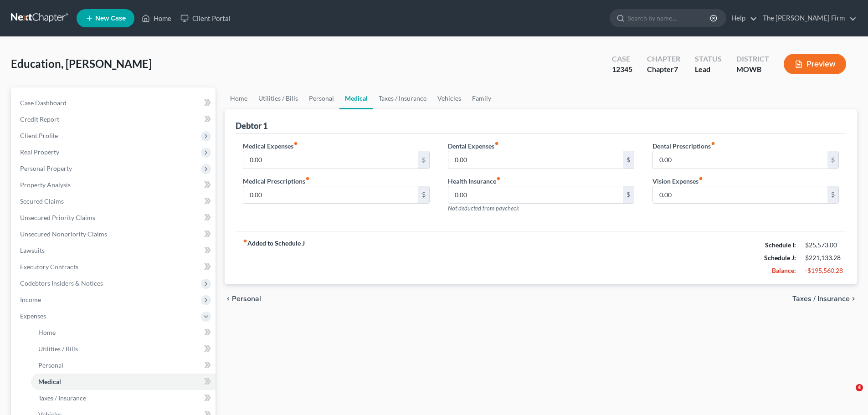 Image resolution: width=868 pixels, height=415 pixels. Describe the element at coordinates (110, 18) in the screenshot. I see `span: New Case` at that location.